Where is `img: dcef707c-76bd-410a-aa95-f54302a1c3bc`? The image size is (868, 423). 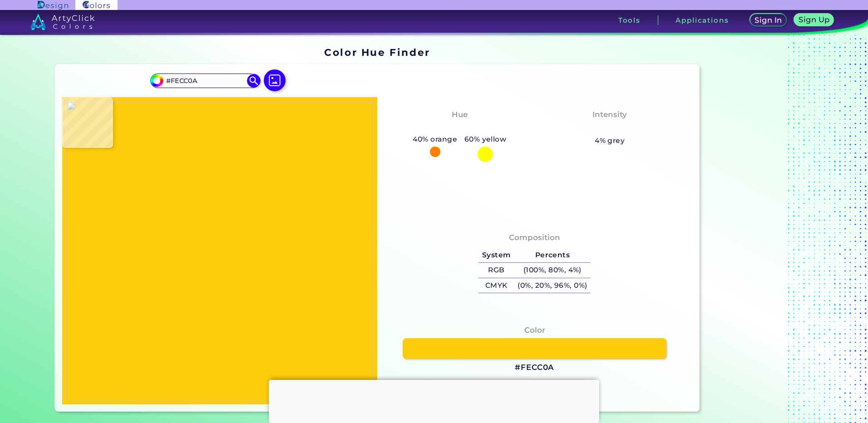
img: dcef707c-76bd-410a-aa95-f54302a1c3bc is located at coordinates (220, 250).